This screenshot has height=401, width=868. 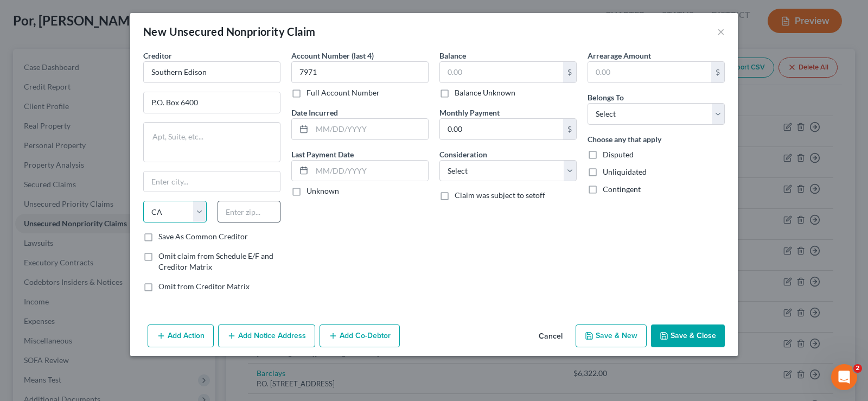 What do you see at coordinates (611, 336) in the screenshot?
I see `button: Save & New` at bounding box center [611, 336].